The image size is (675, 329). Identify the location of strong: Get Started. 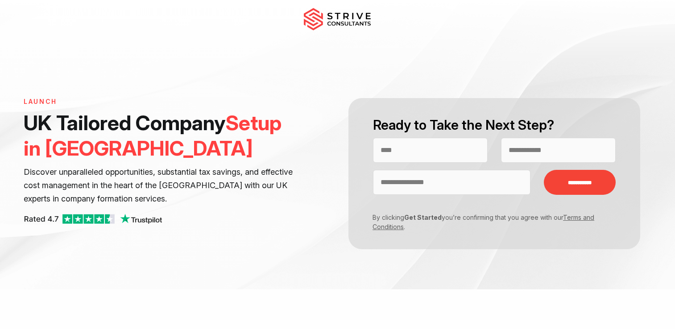
(423, 217).